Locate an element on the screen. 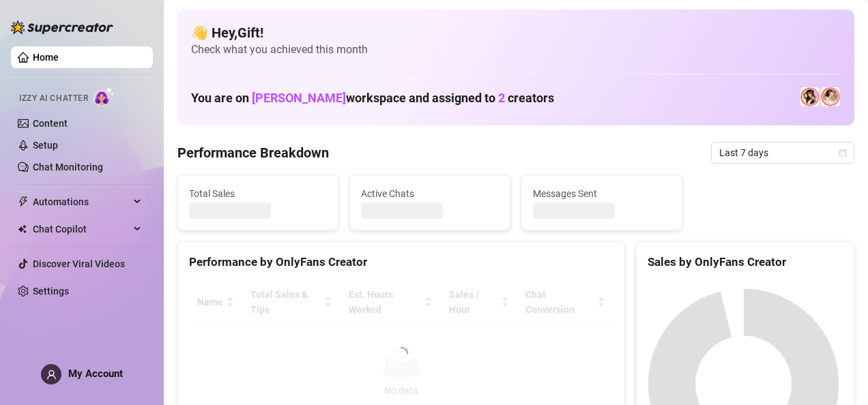 This screenshot has width=868, height=405. h1: You are on workspace and assigned to creators is located at coordinates (372, 98).